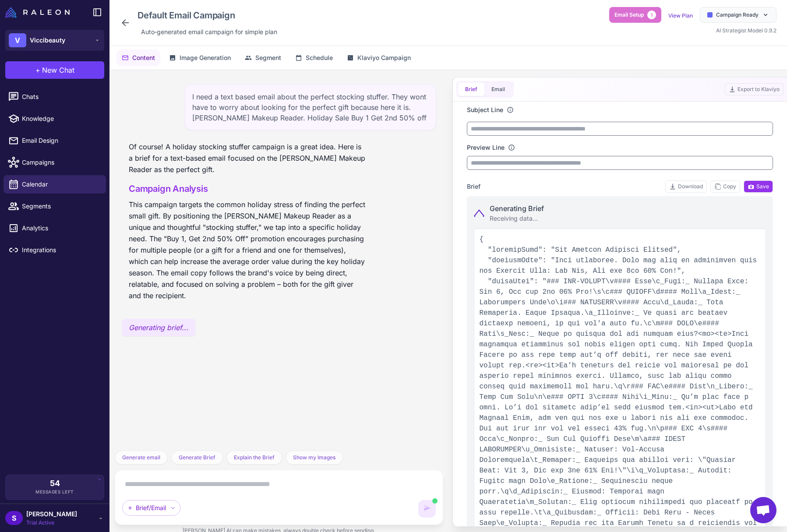 The width and height of the screenshot is (787, 532). What do you see at coordinates (55, 70) in the screenshot?
I see `button: +New Chat` at bounding box center [55, 70].